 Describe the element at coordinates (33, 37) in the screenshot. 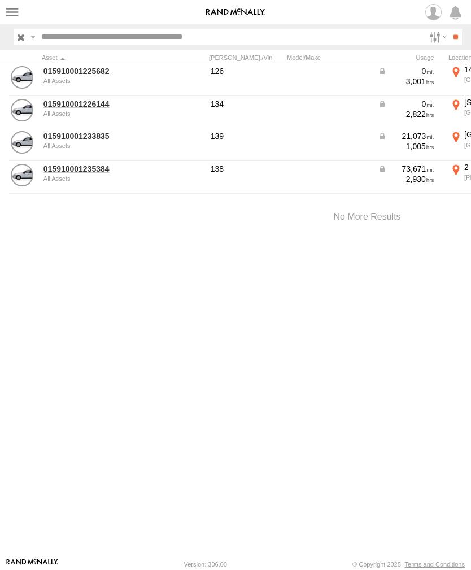

I see `label: Search Query` at that location.